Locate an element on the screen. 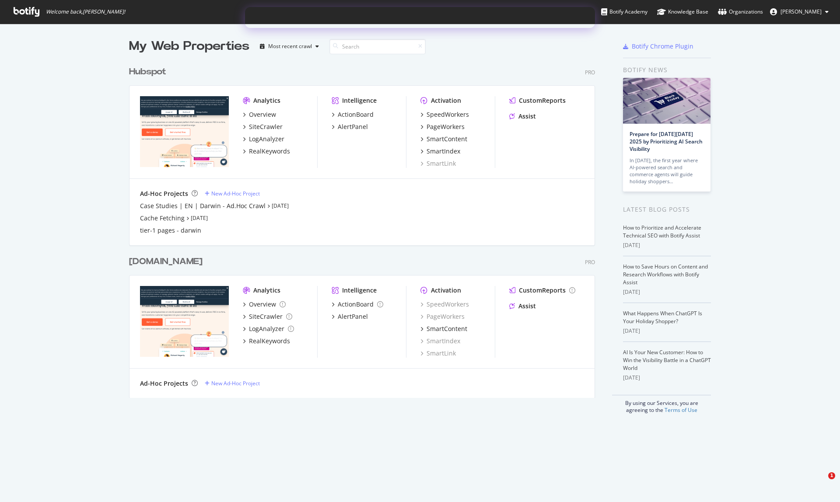 The image size is (840, 502). a: Cache Fetching is located at coordinates (162, 218).